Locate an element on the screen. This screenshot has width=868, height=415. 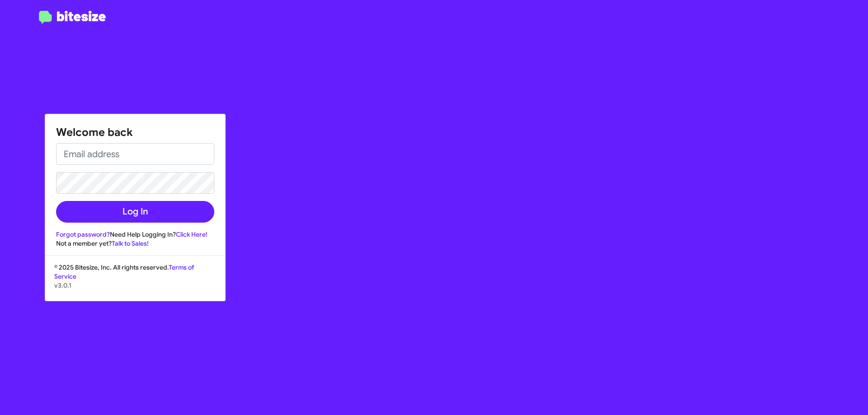
h1: Welcome back is located at coordinates (135, 132).